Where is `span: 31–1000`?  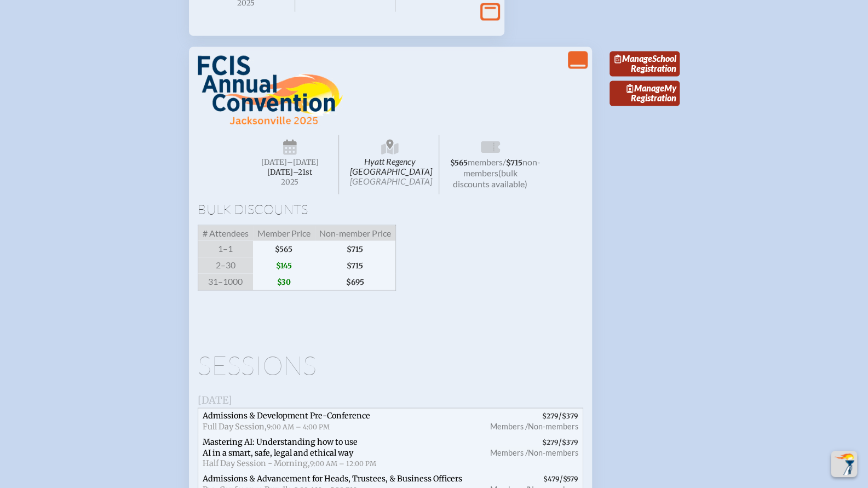 span: 31–1000 is located at coordinates (225, 282).